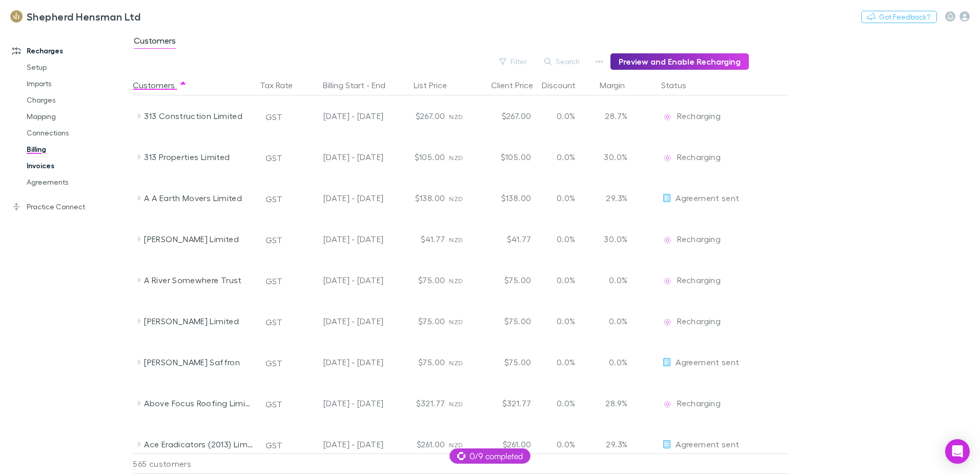  Describe the element at coordinates (77, 133) in the screenshot. I see `a: Connections` at that location.